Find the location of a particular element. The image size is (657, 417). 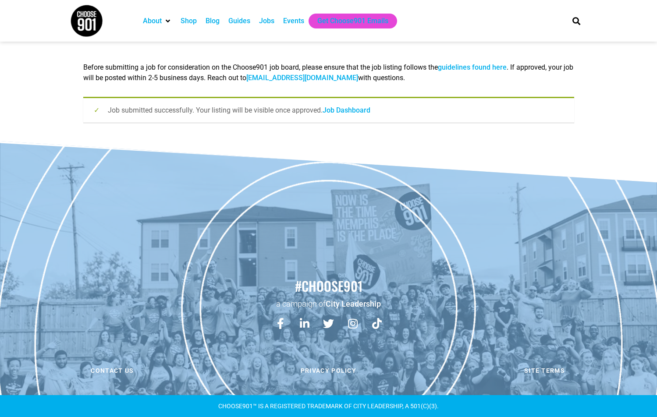

a: City Leadership is located at coordinates (353, 304).